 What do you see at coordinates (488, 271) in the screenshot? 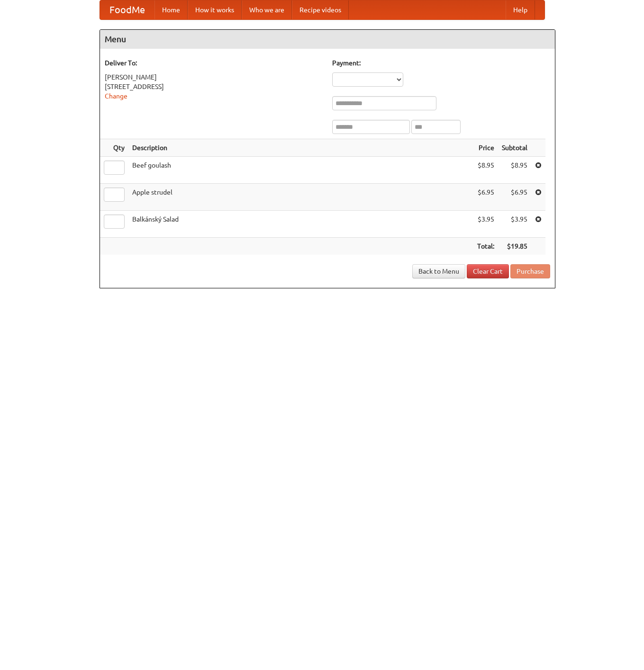
I see `a: Clear Cart` at bounding box center [488, 271].